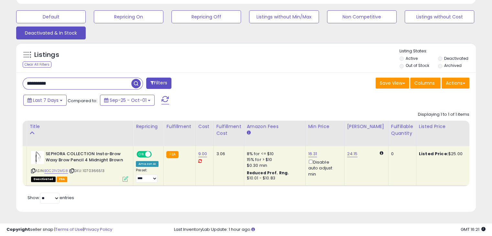  What do you see at coordinates (62, 179) in the screenshot?
I see `span: FBA` at bounding box center [62, 179].